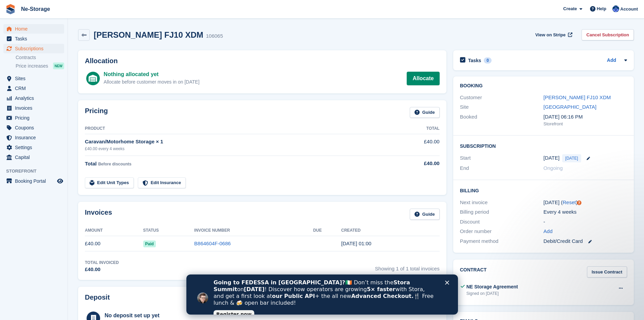 The image size is (644, 320). What do you see at coordinates (35, 29) in the screenshot?
I see `span: Home` at bounding box center [35, 29].